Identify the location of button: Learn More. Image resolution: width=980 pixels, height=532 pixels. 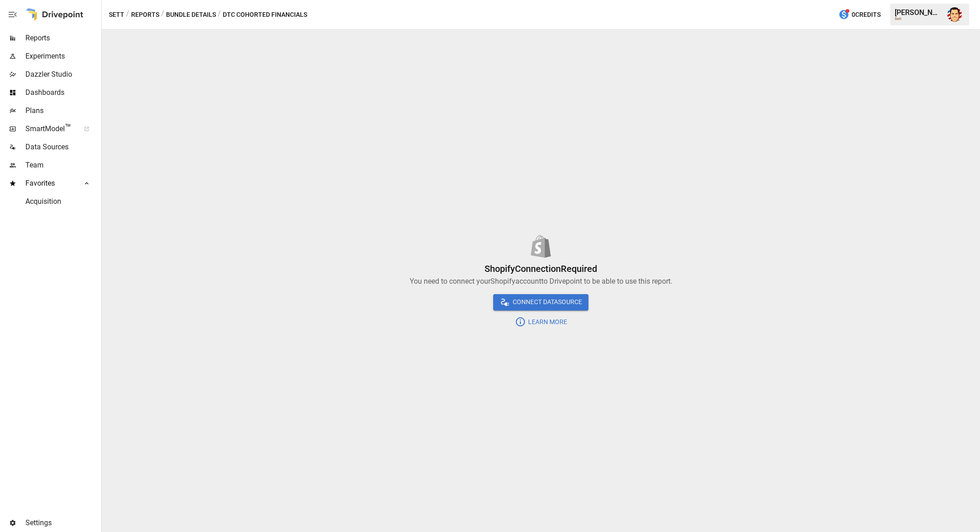
(541, 322).